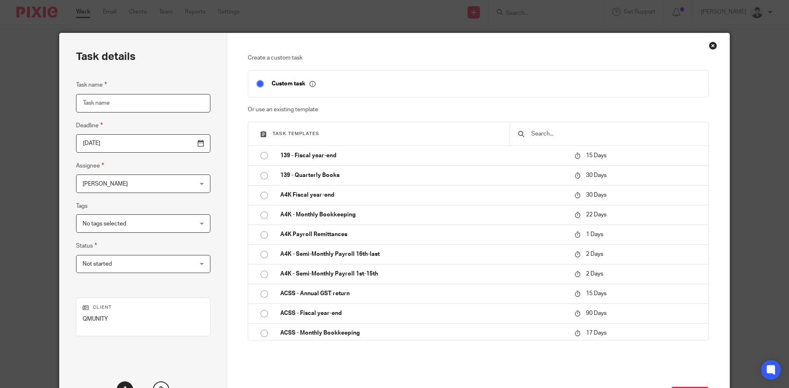 This screenshot has height=388, width=789. I want to click on label: Deadline, so click(89, 125).